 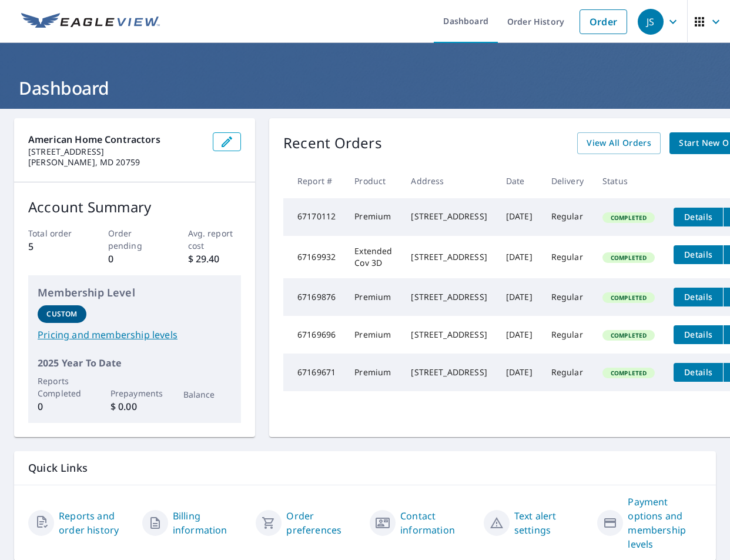 What do you see at coordinates (135, 239) in the screenshot?
I see `p: Order pending` at bounding box center [135, 239].